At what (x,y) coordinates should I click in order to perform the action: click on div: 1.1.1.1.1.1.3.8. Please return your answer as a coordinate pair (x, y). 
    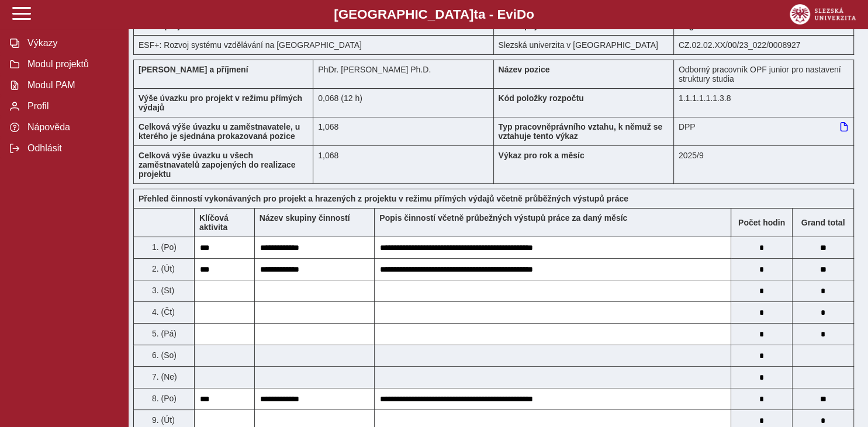
    Looking at the image, I should click on (764, 102).